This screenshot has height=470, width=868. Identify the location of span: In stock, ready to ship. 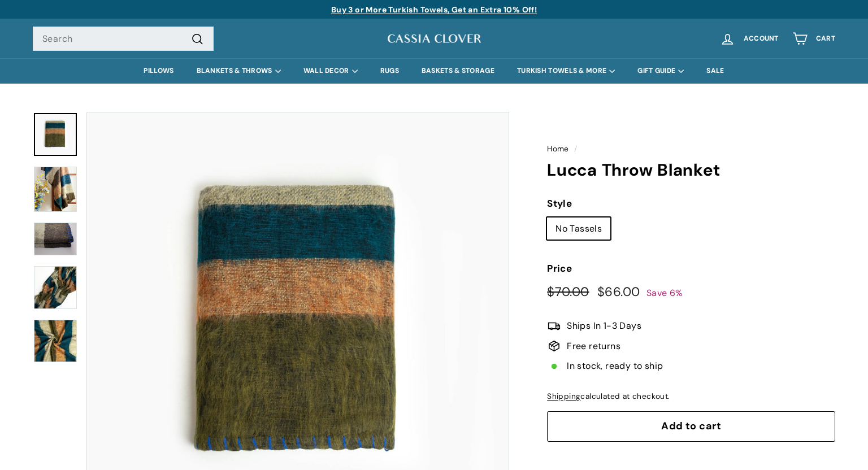
(614, 366).